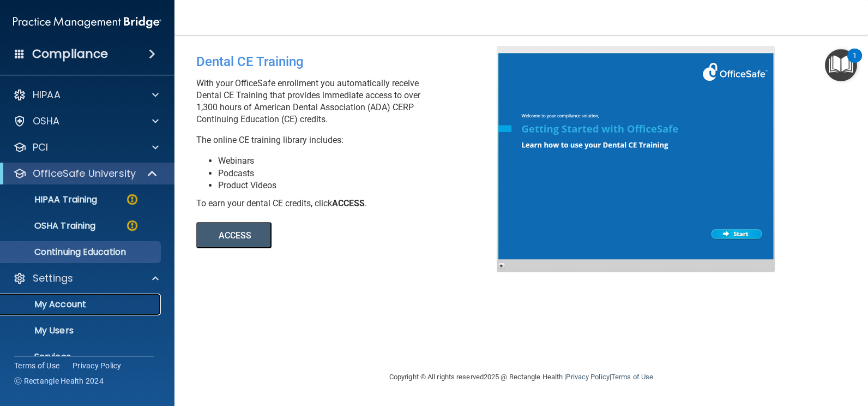 The height and width of the screenshot is (406, 868). I want to click on button: Open Resource Center, 1 new notification, so click(840, 65).